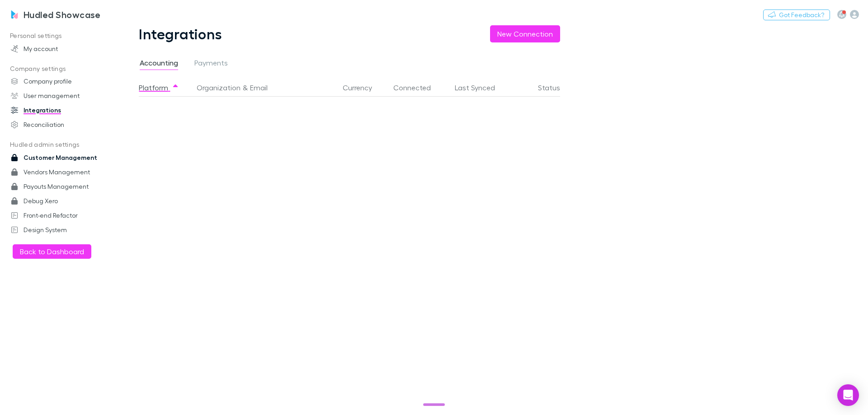  Describe the element at coordinates (480, 88) in the screenshot. I see `button: Last Synced` at that location.